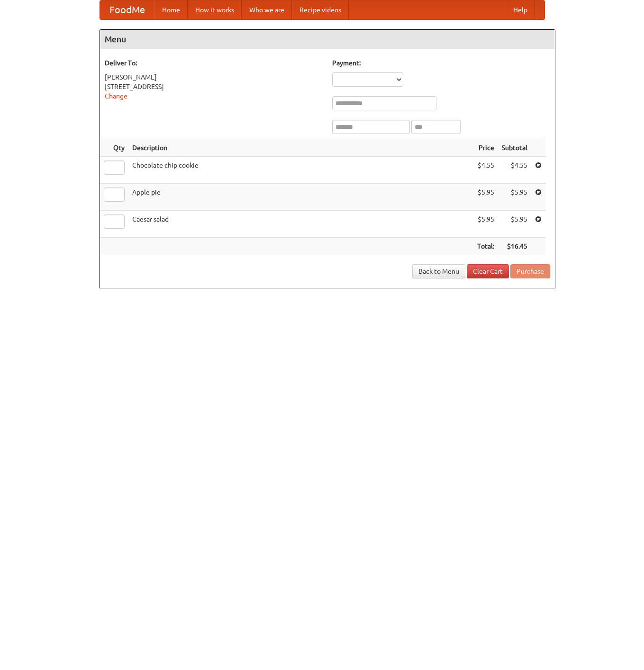 This screenshot has height=670, width=644. I want to click on th: $16.45, so click(515, 246).